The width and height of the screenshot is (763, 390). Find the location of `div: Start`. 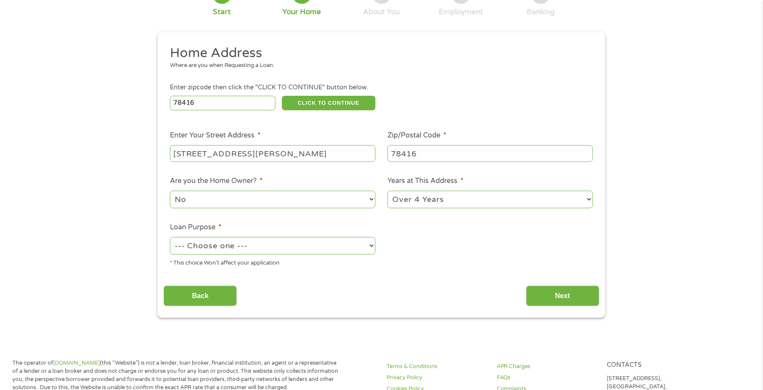

div: Start is located at coordinates (222, 12).